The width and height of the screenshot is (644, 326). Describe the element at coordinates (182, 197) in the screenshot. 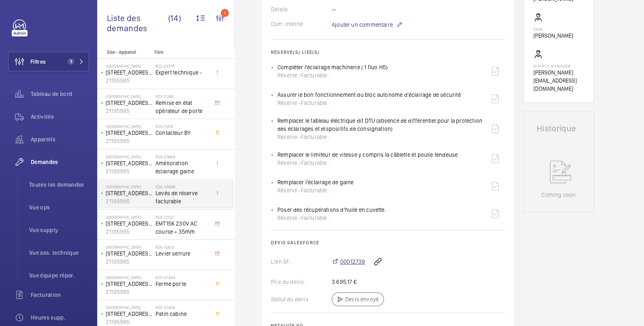

I see `span: Levés de réserve facturable` at that location.